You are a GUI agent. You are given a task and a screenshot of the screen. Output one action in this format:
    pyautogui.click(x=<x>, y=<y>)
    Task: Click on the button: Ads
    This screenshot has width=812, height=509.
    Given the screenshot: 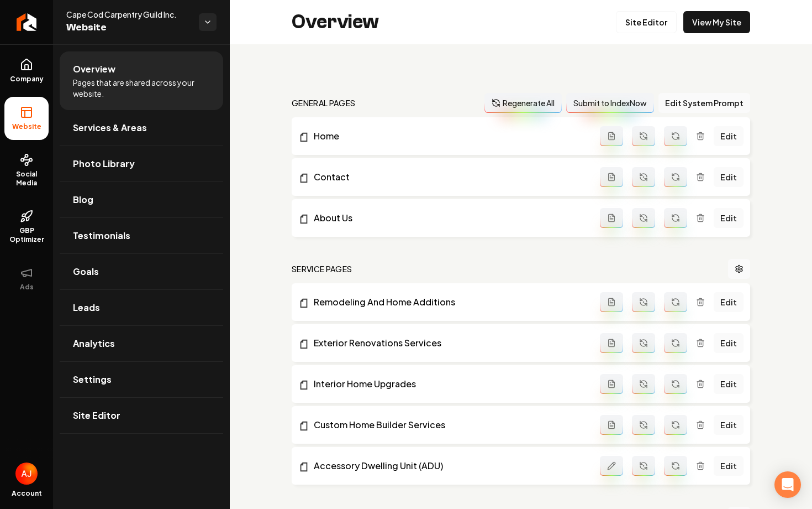 What is the action you would take?
    pyautogui.click(x=26, y=279)
    